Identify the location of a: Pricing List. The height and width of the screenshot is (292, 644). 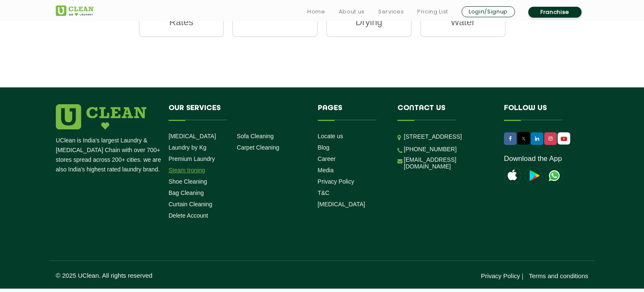
(433, 12).